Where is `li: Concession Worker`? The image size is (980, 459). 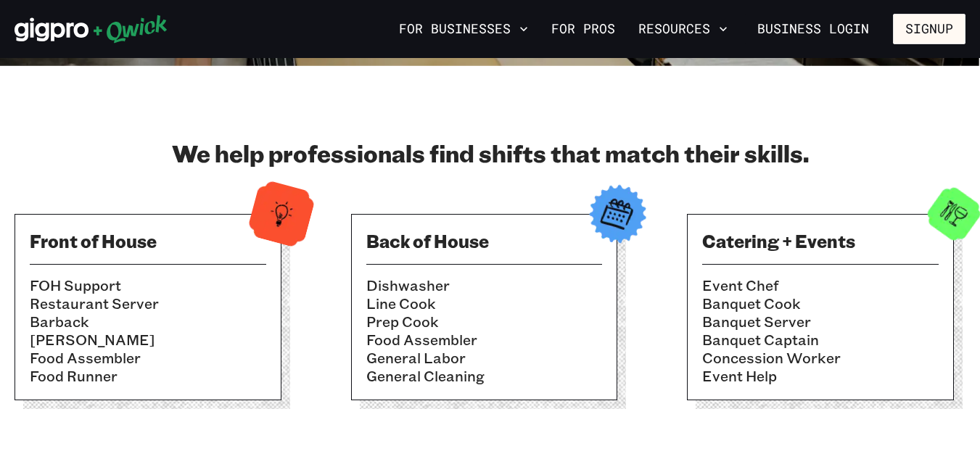
li: Concession Worker is located at coordinates (821, 357).